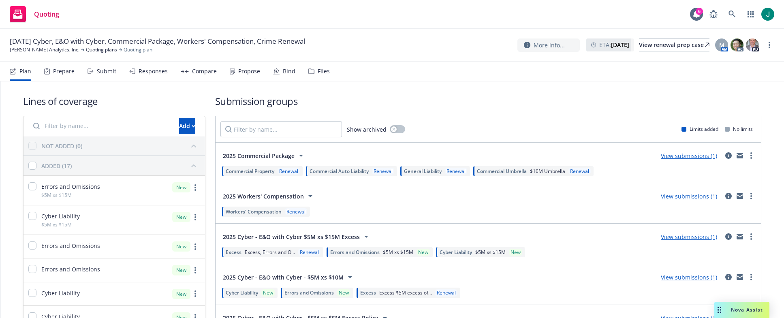  What do you see at coordinates (263, 196) in the screenshot?
I see `span: 2025 Workers' Compensation` at bounding box center [263, 196].